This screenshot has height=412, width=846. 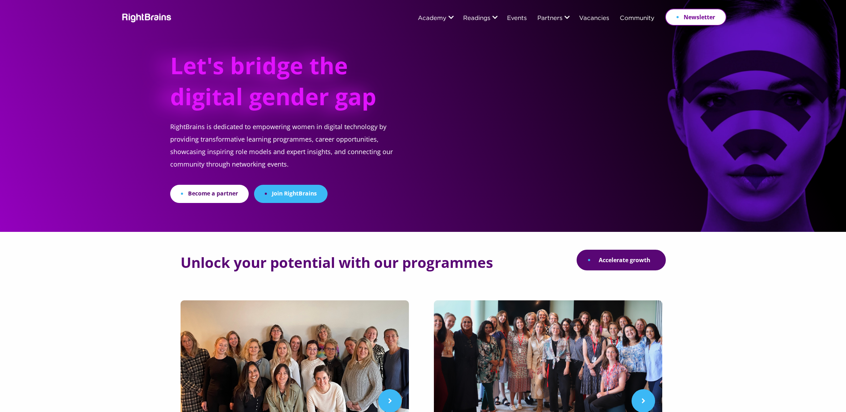 What do you see at coordinates (146, 17) in the screenshot?
I see `img: Rightbrains` at bounding box center [146, 17].